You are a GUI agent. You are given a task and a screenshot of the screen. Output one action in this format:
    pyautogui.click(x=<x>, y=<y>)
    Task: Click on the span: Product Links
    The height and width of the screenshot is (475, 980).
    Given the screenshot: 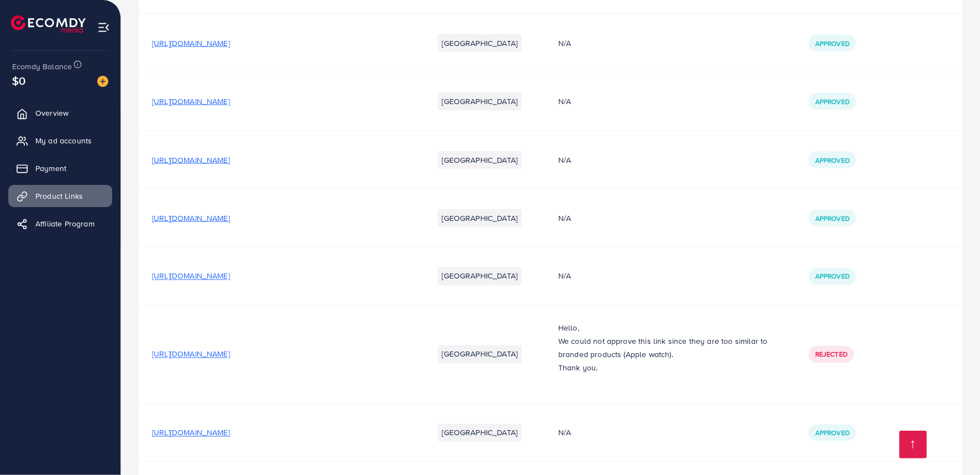 What is the action you would take?
    pyautogui.click(x=59, y=196)
    